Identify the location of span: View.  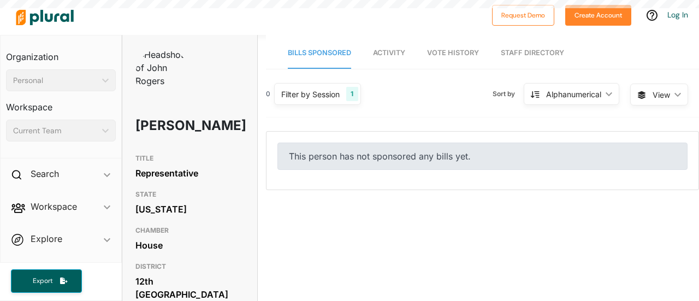
(662, 95).